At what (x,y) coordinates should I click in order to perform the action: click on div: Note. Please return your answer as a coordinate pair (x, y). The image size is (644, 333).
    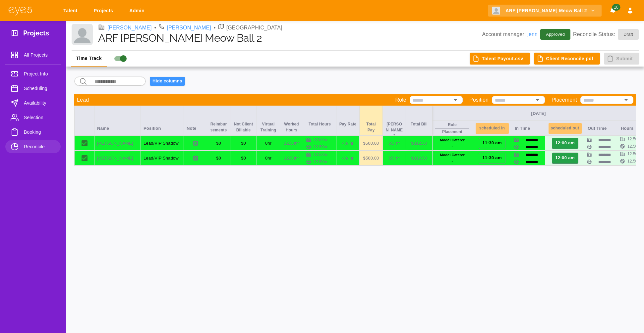
    Looking at the image, I should click on (196, 121).